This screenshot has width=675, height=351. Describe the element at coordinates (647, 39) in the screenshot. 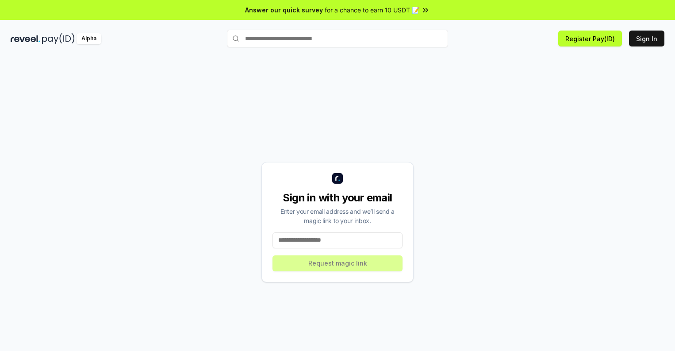

I see `button: Sign In` at that location.